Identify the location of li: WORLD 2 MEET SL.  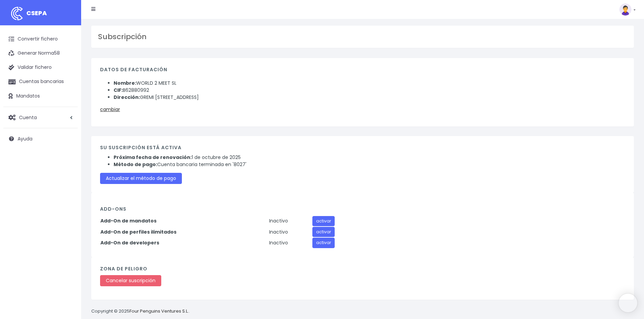
(369, 83).